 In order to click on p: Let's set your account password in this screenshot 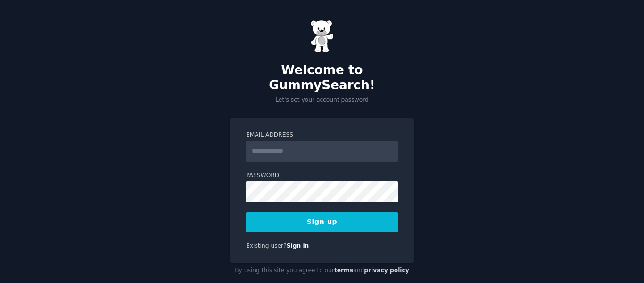, I will do `click(322, 100)`.